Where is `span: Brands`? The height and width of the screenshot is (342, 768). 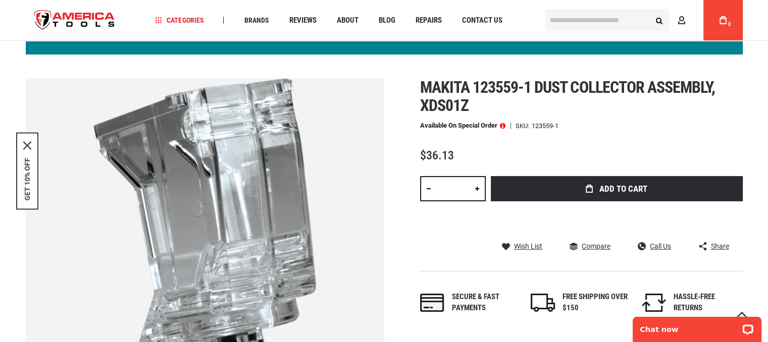 span: Brands is located at coordinates (256, 20).